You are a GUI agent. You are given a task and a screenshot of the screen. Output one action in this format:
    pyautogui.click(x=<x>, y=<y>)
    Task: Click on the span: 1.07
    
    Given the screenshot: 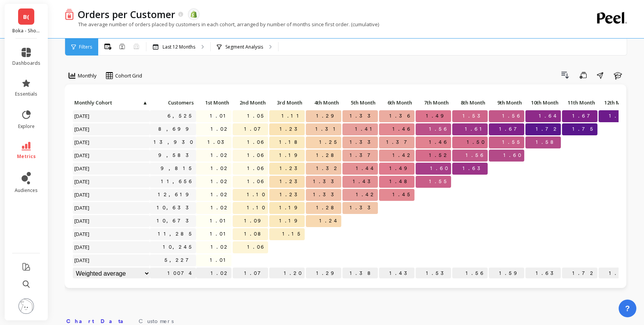 What is the action you would take?
    pyautogui.click(x=255, y=129)
    